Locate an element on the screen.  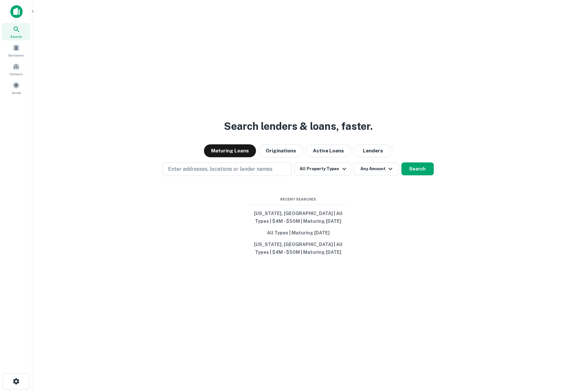
button: Lenders is located at coordinates (373, 151).